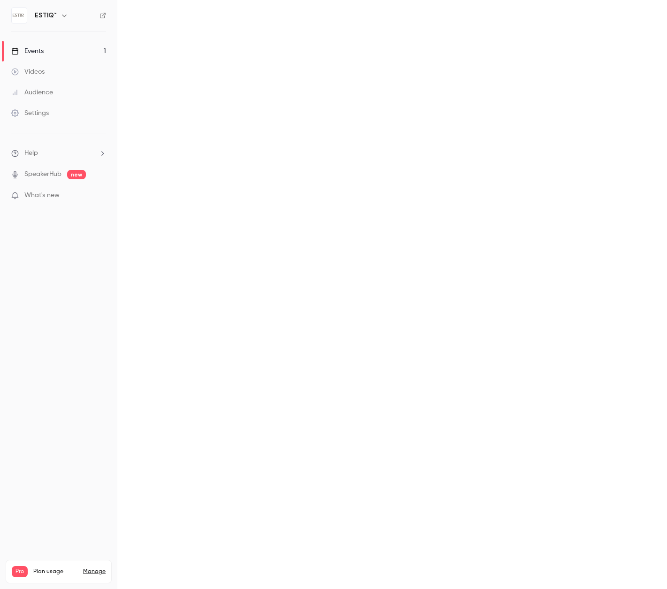 This screenshot has width=667, height=589. I want to click on div: Settings, so click(30, 113).